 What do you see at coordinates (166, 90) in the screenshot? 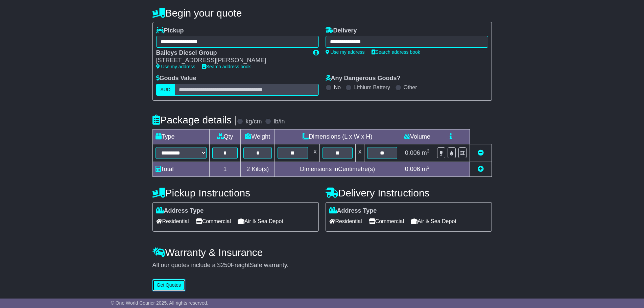
I see `label: AUD` at bounding box center [166, 90].